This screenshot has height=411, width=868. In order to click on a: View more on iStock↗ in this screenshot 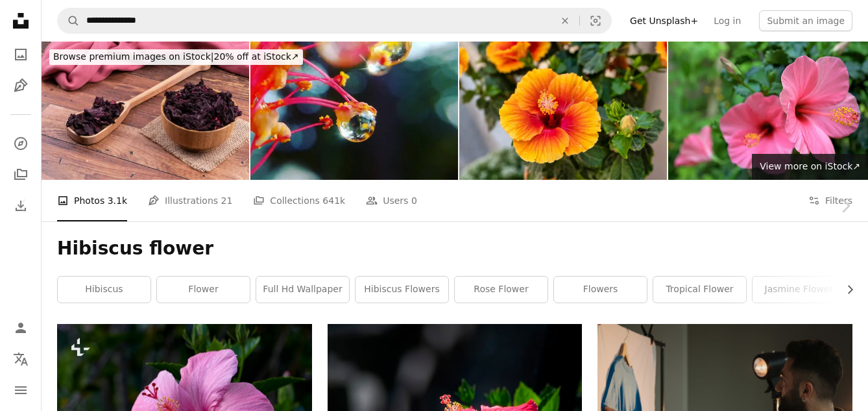, I will do `click(810, 167)`.